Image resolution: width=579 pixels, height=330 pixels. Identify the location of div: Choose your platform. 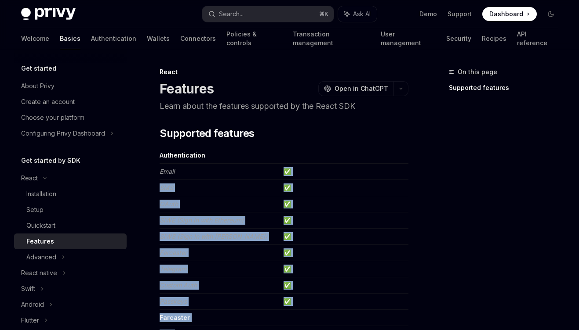
(53, 118).